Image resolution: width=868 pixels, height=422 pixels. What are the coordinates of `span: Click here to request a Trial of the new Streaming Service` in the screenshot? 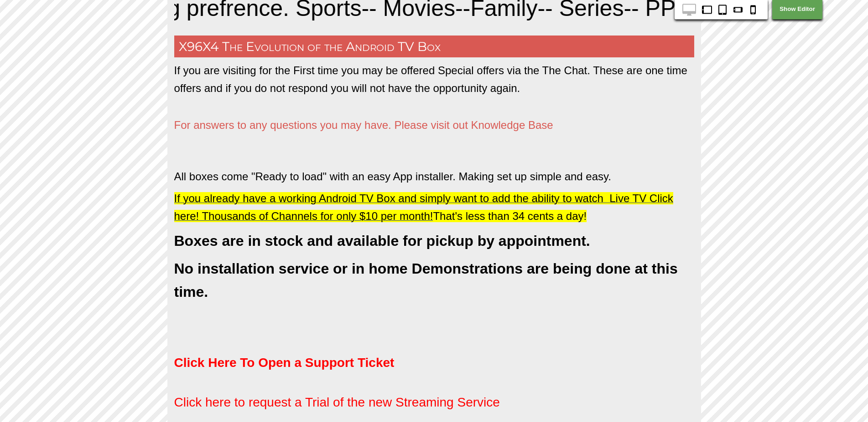 It's located at (337, 402).